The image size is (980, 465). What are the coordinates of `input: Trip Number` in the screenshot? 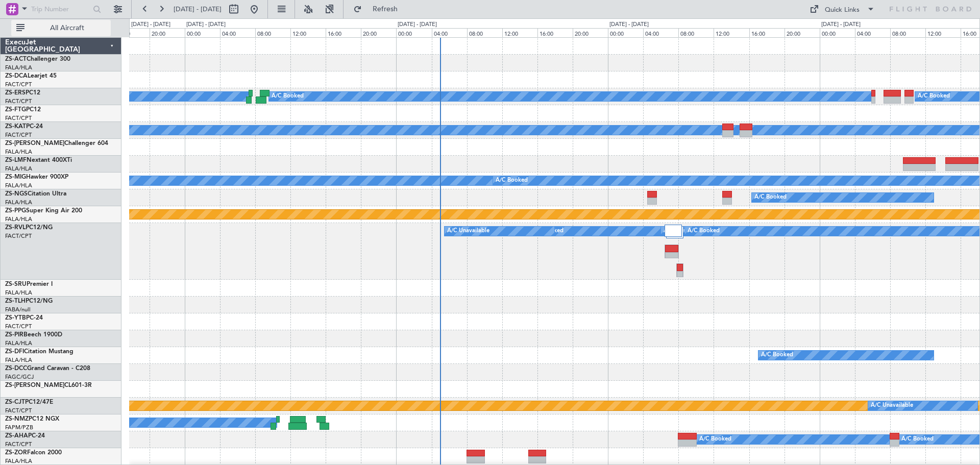 It's located at (60, 9).